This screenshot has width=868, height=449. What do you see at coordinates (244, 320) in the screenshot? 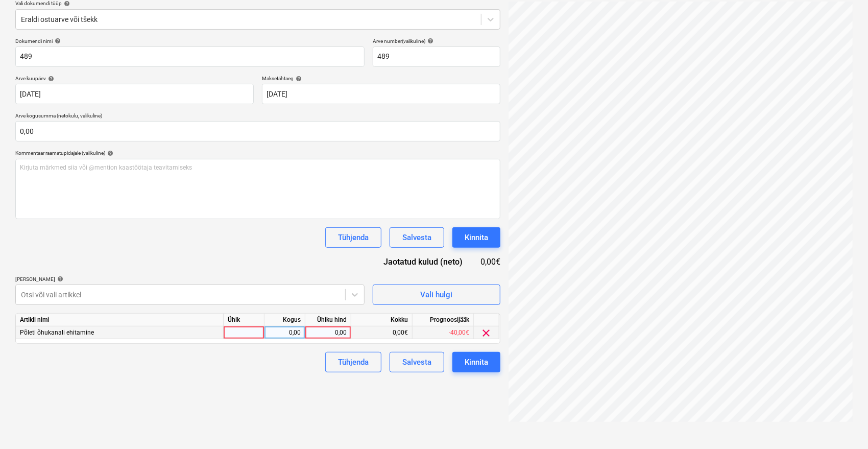
I see `div: Ühik` at bounding box center [244, 320].